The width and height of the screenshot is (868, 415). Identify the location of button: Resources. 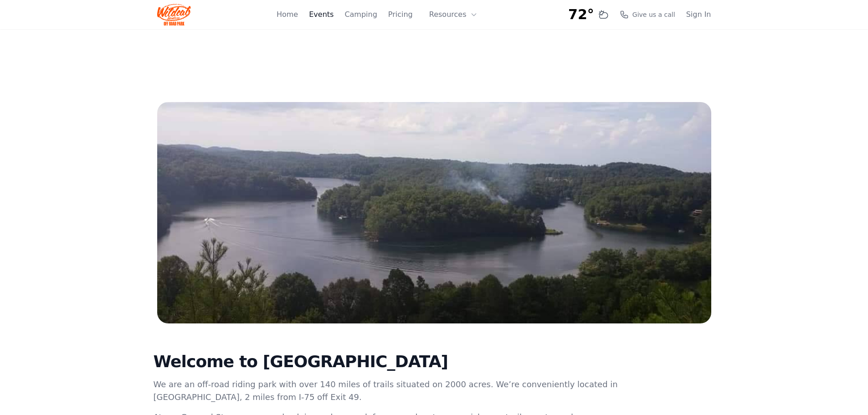
(454, 14).